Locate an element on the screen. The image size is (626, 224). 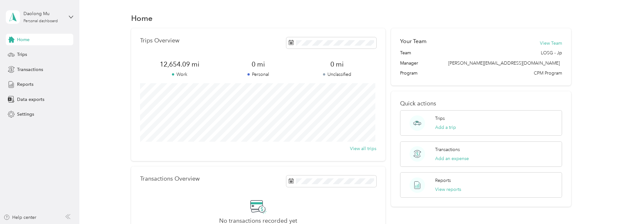
button: Help center is located at coordinates (20, 217).